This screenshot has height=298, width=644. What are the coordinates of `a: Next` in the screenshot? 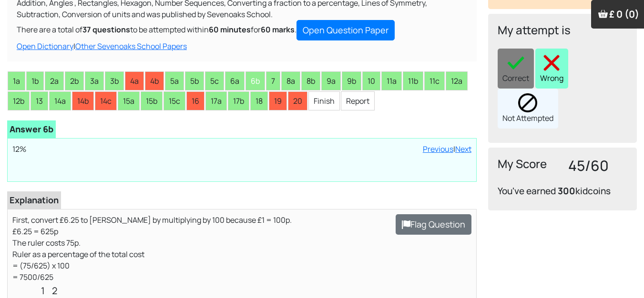 It's located at (464, 149).